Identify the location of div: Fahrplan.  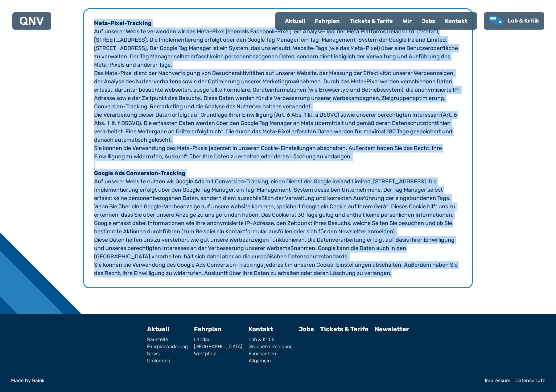
(327, 21).